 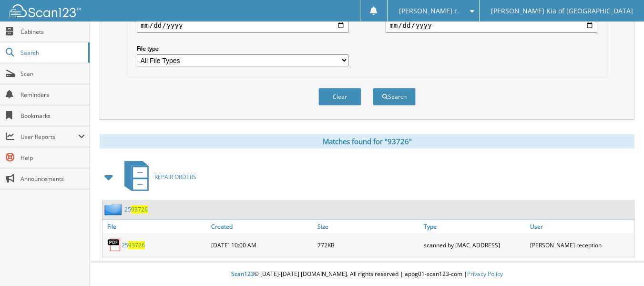 What do you see at coordinates (475, 226) in the screenshot?
I see `a: Type` at bounding box center [475, 226].